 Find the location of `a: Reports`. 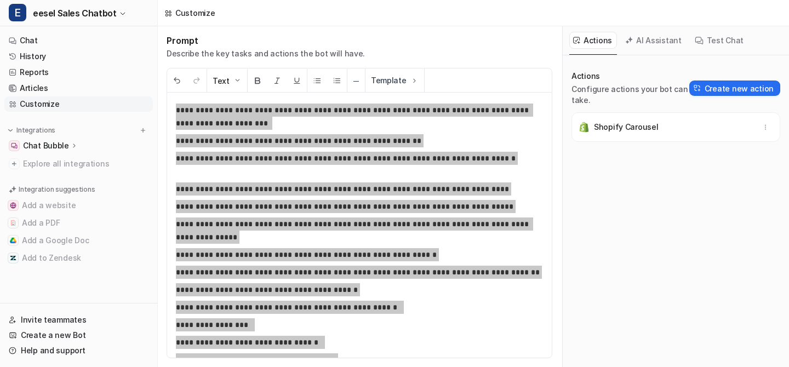

a: Reports is located at coordinates (78, 72).